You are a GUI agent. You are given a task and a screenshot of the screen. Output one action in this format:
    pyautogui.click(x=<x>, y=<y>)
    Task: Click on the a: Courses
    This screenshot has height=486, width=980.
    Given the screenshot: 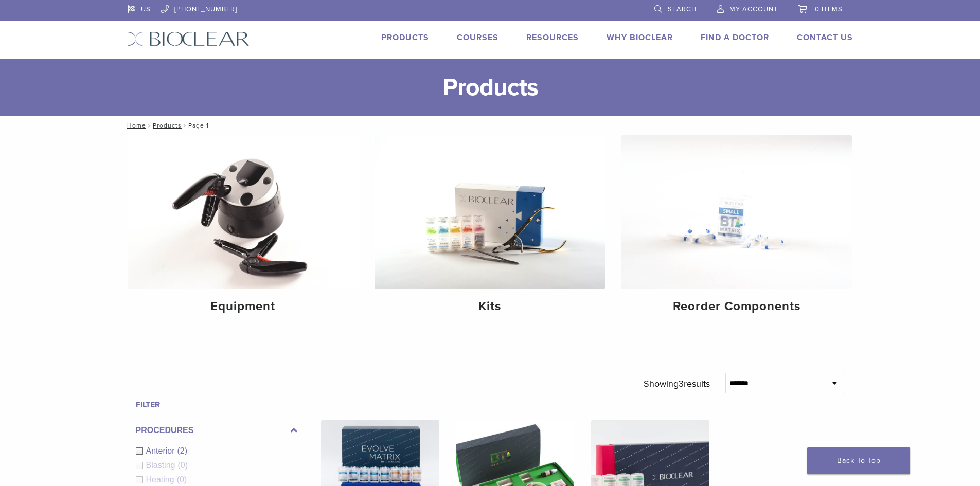 What is the action you would take?
    pyautogui.click(x=477, y=38)
    